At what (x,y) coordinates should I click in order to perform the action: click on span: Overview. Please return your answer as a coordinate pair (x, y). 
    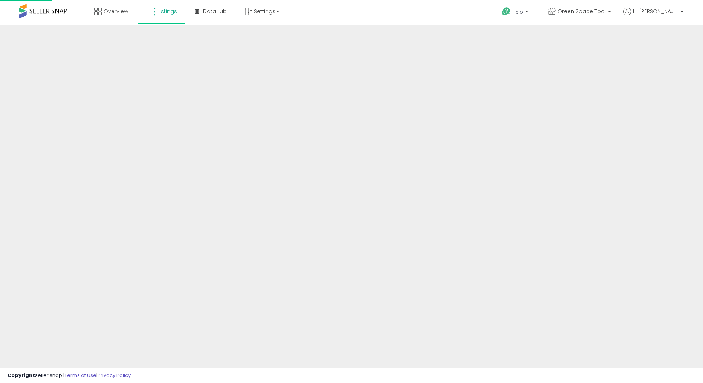
    Looking at the image, I should click on (116, 11).